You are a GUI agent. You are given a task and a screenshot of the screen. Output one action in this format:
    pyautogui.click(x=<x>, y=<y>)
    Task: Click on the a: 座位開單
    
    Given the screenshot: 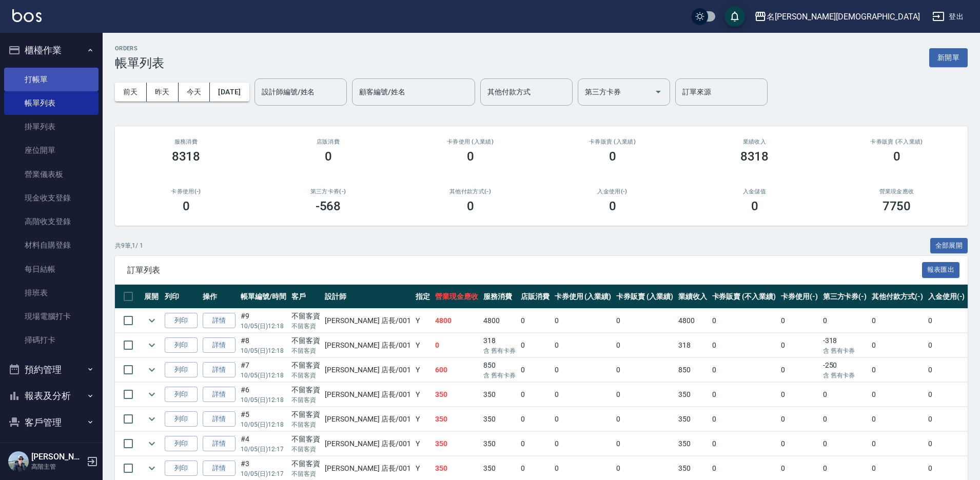 What is the action you would take?
    pyautogui.click(x=51, y=150)
    